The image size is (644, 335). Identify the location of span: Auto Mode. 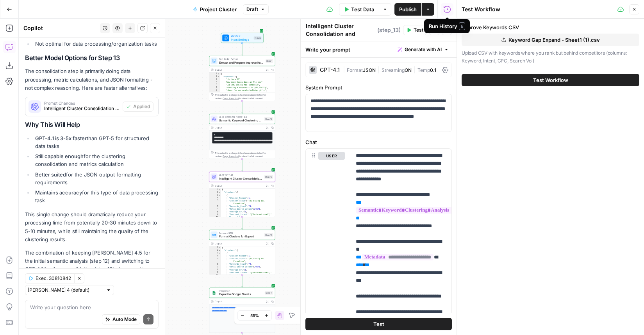
(125, 319).